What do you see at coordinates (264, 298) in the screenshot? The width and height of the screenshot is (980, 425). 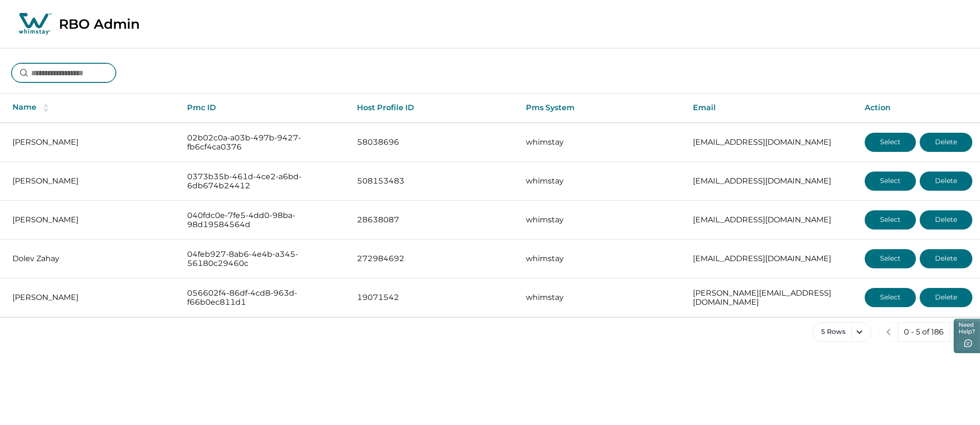 I see `p: 056602f4-86df-4cd8-963d-f66b0ec811d1` at bounding box center [264, 298].